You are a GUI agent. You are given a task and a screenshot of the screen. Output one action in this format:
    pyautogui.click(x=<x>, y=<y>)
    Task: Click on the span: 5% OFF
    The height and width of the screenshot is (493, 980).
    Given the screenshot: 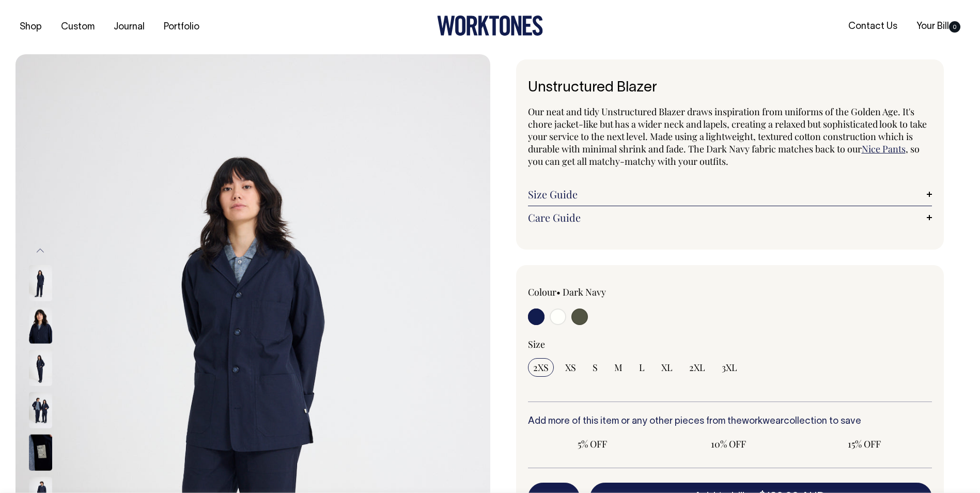 What is the action you would take?
    pyautogui.click(x=593, y=444)
    